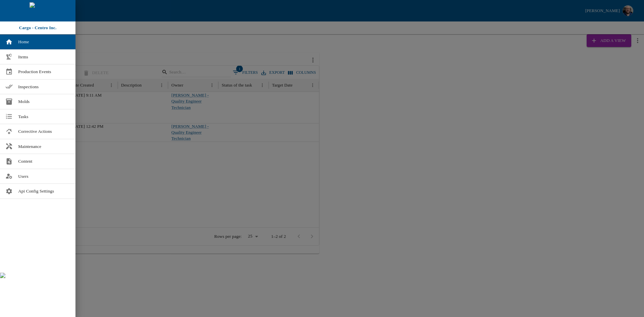 The width and height of the screenshot is (644, 317). I want to click on span: Home, so click(44, 42).